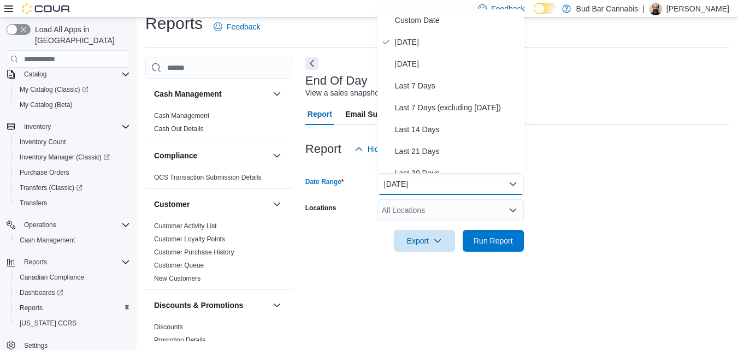 Image resolution: width=738 pixels, height=350 pixels. I want to click on span: Canadian Compliance, so click(73, 278).